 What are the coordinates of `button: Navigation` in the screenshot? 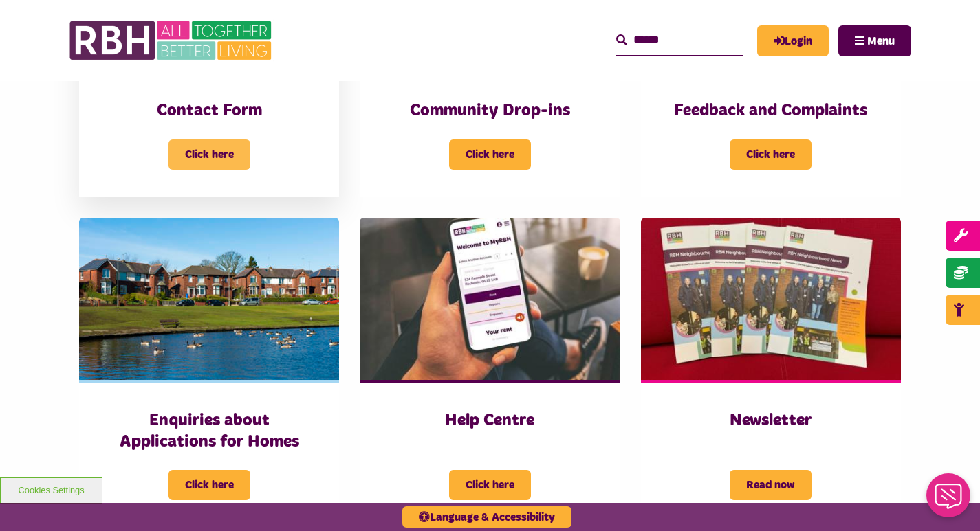 It's located at (875, 41).